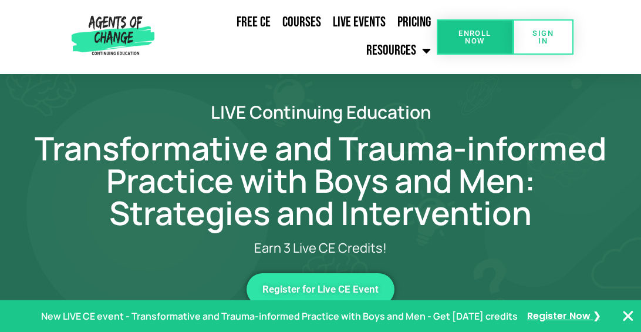 The width and height of the screenshot is (641, 332). What do you see at coordinates (298, 37) in the screenshot?
I see `nav: Menu` at bounding box center [298, 37].